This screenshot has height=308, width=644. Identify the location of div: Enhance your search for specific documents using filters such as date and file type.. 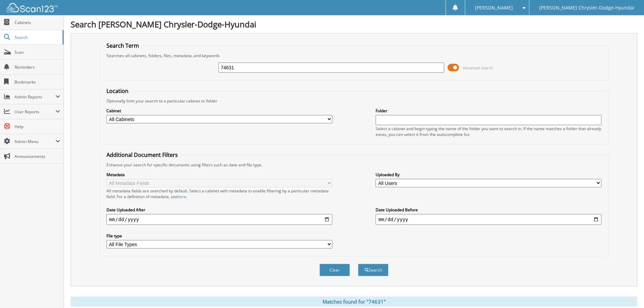
(354, 165).